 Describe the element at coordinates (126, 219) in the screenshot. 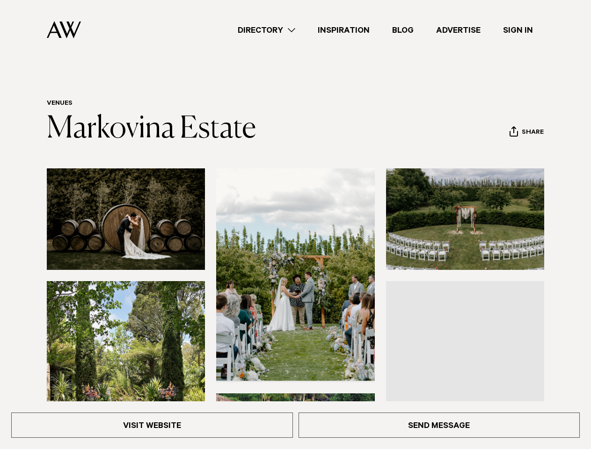

I see `img: Wine barrels at Markovina Estate` at that location.